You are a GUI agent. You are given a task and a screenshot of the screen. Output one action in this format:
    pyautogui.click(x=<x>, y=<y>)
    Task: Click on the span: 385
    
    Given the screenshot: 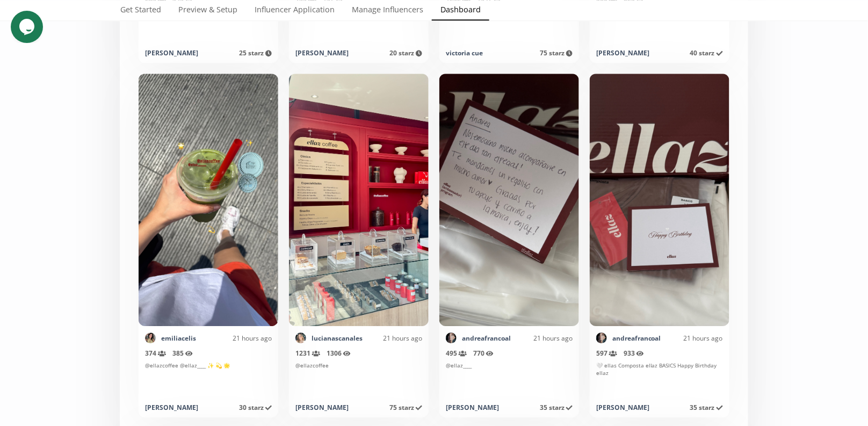 What is the action you would take?
    pyautogui.click(x=183, y=353)
    